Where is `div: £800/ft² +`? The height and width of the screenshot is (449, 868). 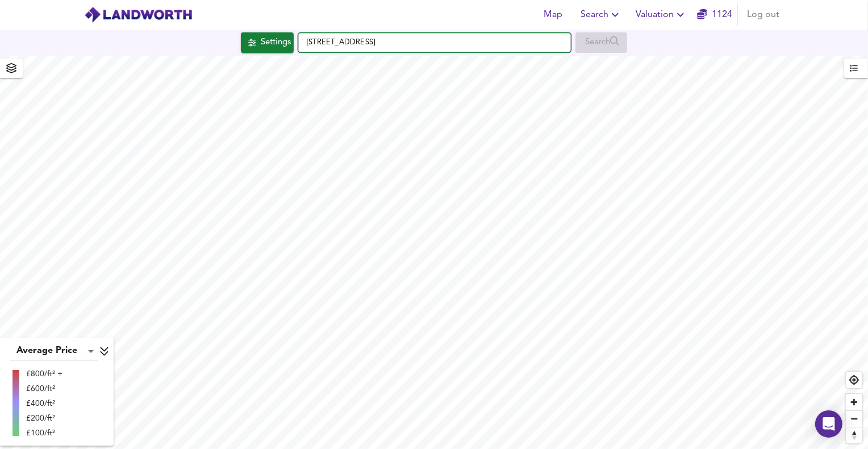
div: £800/ft² + is located at coordinates (44, 374).